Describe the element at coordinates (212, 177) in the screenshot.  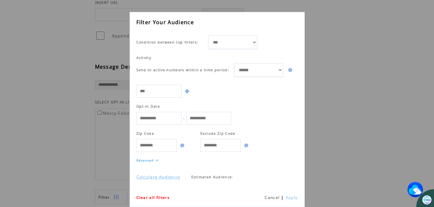
I see `span: Estimated Audience:` at that location.